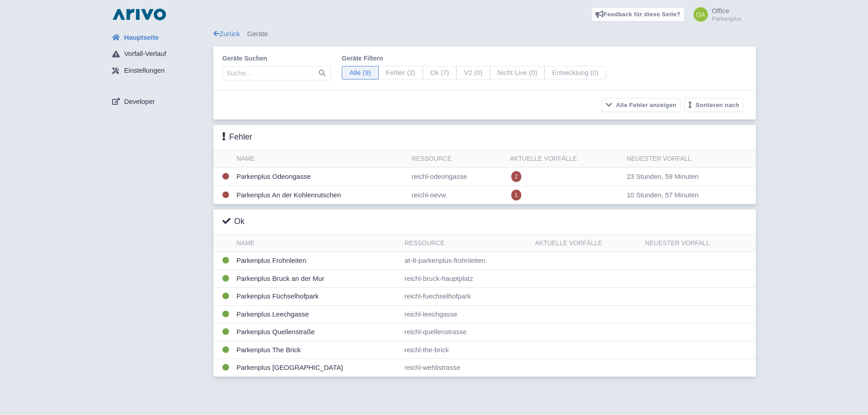 The image size is (868, 415). What do you see at coordinates (227, 34) in the screenshot?
I see `a: Zurück` at bounding box center [227, 34].